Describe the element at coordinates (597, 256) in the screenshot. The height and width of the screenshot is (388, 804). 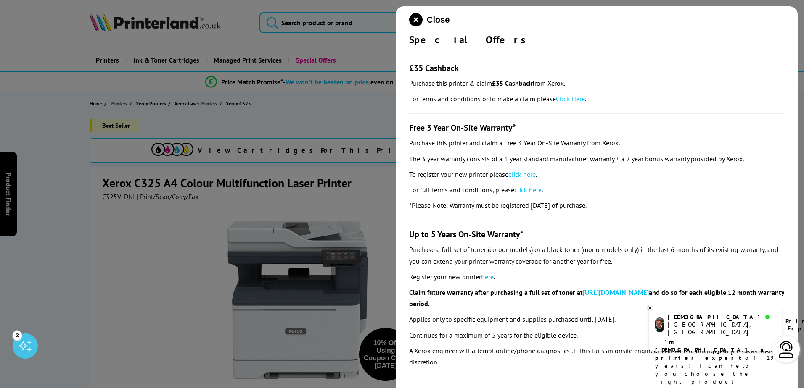
I see `p: Purchase a full set of toner (colour models) or a black toner (mono models only) in the last 6 mo...` at that location.